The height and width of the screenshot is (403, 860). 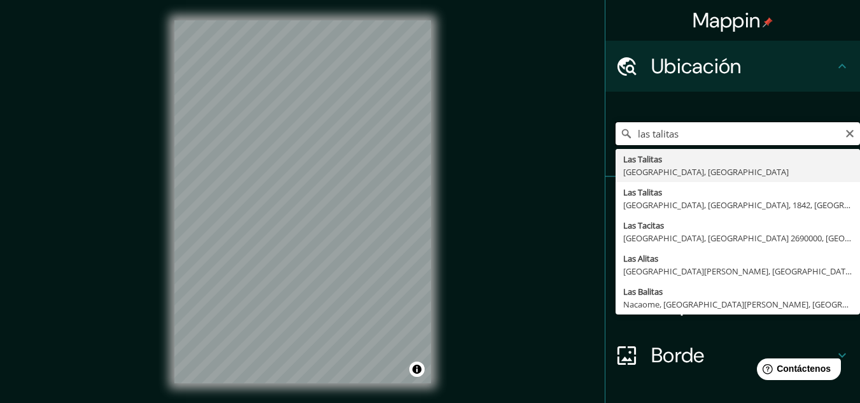 I want to click on font: Las Balitas, so click(x=643, y=292).